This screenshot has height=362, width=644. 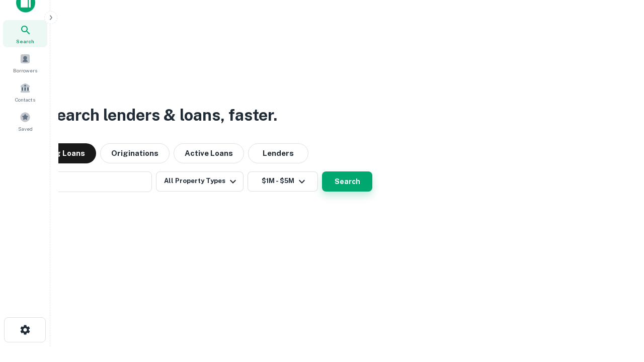 I want to click on span: Contacts, so click(x=25, y=100).